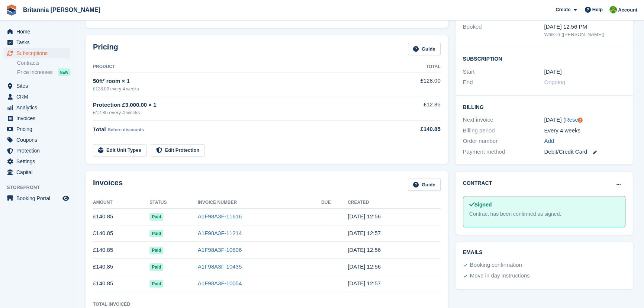 The height and width of the screenshot is (308, 644). Describe the element at coordinates (544, 214) in the screenshot. I see `div: Contract has been confirmed as signed.` at that location.